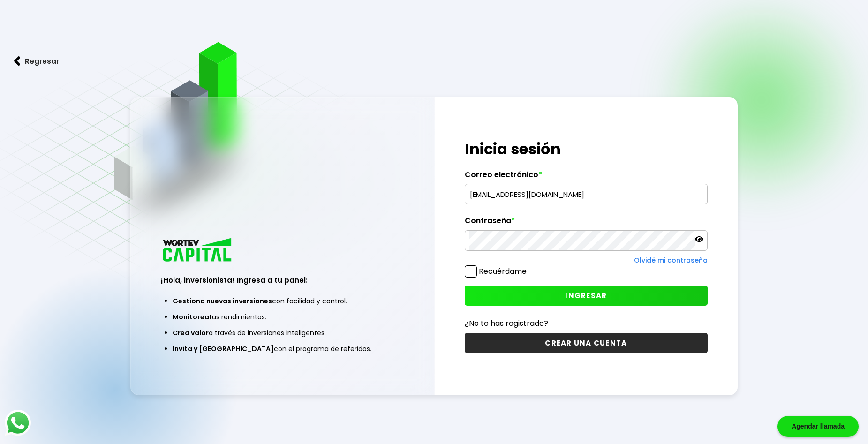 This screenshot has height=444, width=868. I want to click on a: Olvidé mi contraseña, so click(671, 260).